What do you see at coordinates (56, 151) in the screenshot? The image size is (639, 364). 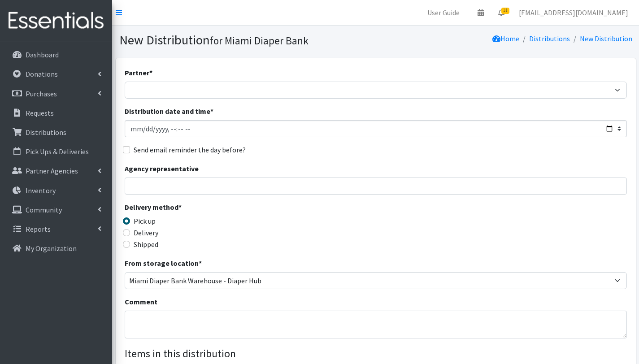 I see `a: Pick Ups & Deliveries` at bounding box center [56, 151].